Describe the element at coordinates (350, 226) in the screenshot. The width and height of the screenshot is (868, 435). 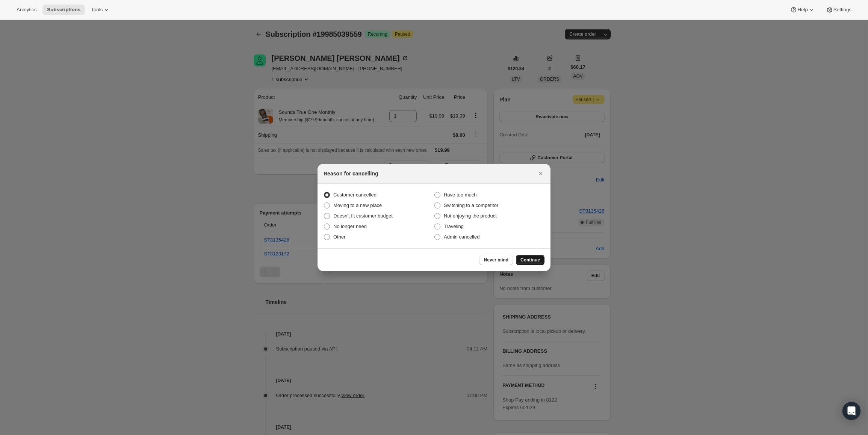
I see `span: No longer need` at that location.